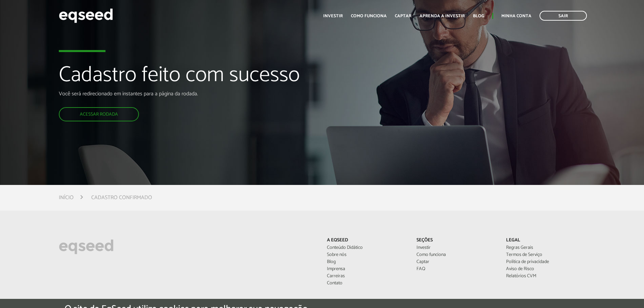  I want to click on p: Você será redirecionado em instantes para a página da rodada., so click(215, 94).